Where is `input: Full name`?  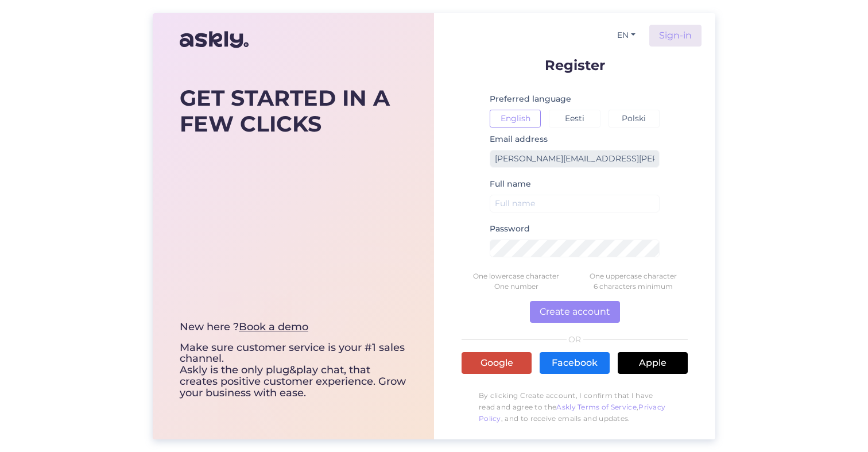 input: Full name is located at coordinates (575, 204).